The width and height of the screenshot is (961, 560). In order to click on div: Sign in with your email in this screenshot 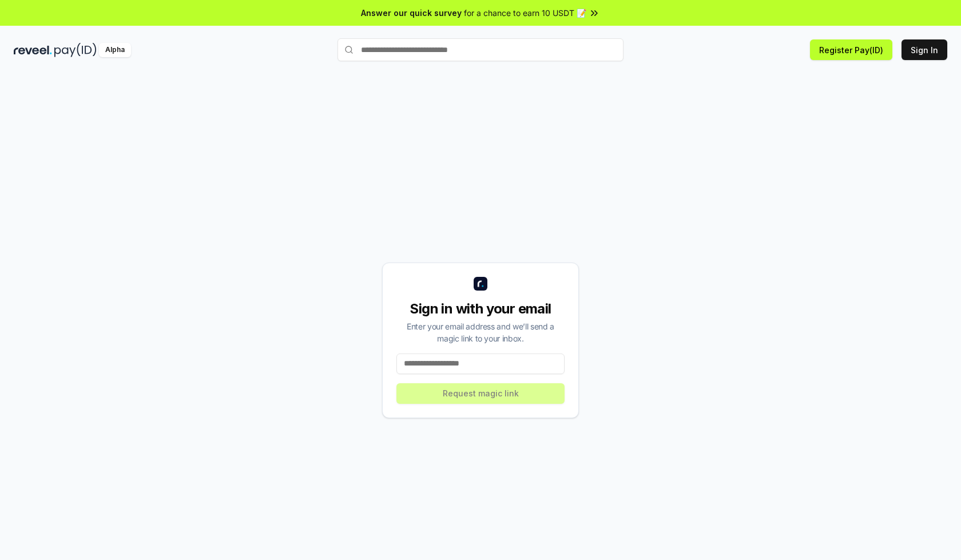, I will do `click(481, 309)`.